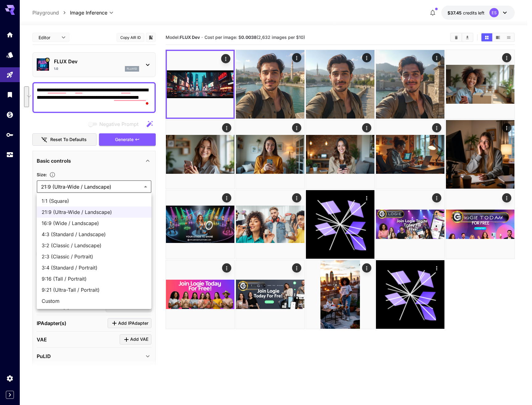 The image size is (532, 405). Describe the element at coordinates (94, 279) in the screenshot. I see `span: 9:16 (Tall / Portrait)` at that location.